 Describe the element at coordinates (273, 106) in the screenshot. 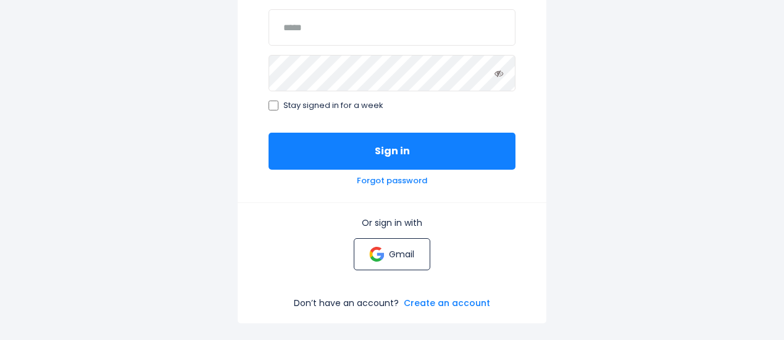

I see `input: Stay signed in for a week` at that location.